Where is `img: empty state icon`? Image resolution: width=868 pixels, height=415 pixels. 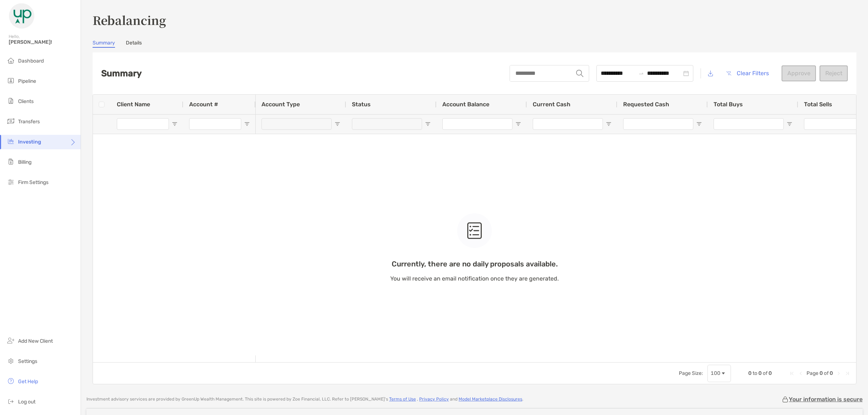 img: empty state icon is located at coordinates (475, 230).